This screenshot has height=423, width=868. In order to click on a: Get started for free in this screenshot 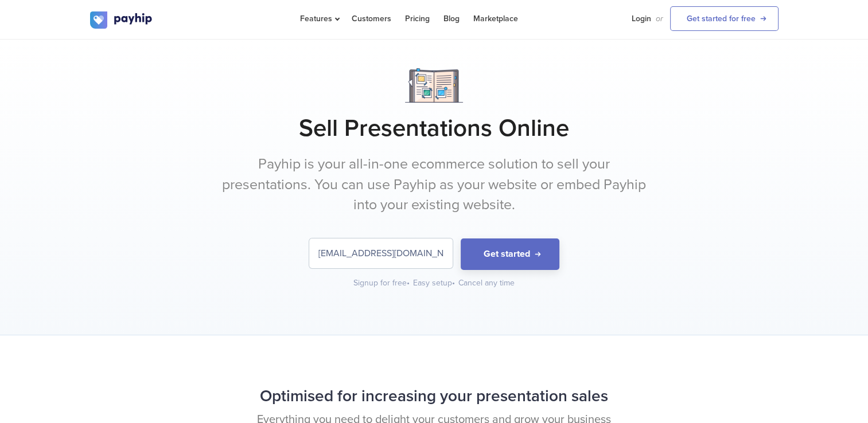, I will do `click(724, 19)`.